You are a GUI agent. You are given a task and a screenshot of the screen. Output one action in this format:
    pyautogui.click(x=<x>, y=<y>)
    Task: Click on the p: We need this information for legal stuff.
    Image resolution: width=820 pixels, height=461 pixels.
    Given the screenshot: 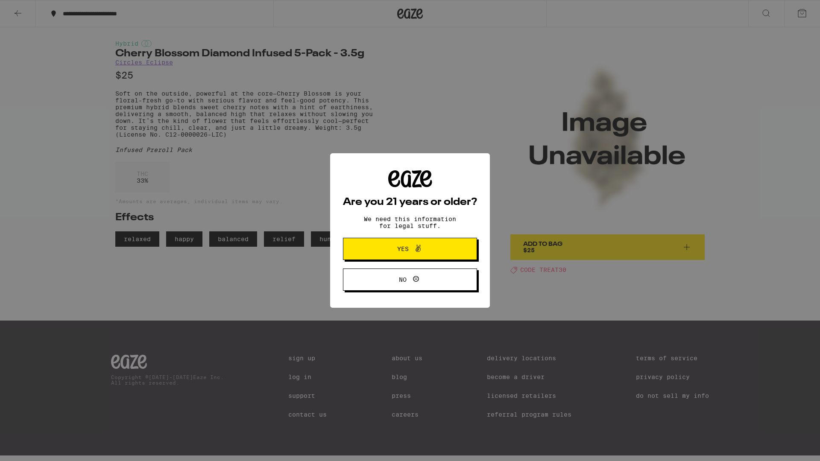 What is the action you would take?
    pyautogui.click(x=410, y=223)
    